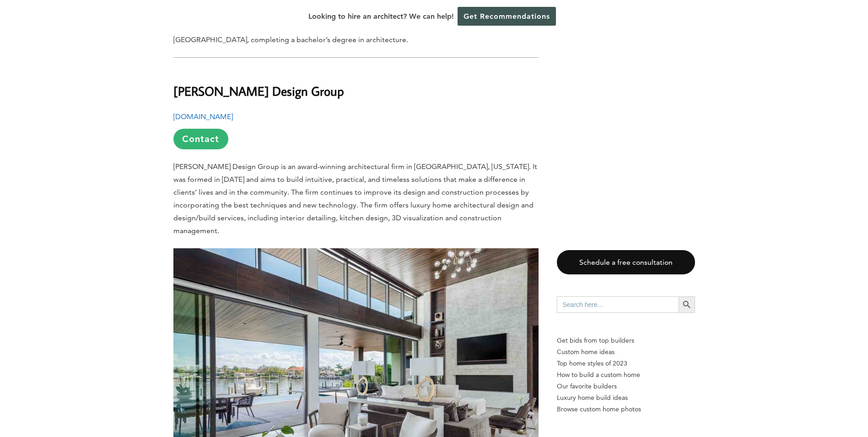  I want to click on a: Top home styles of 2023, so click(626, 363).